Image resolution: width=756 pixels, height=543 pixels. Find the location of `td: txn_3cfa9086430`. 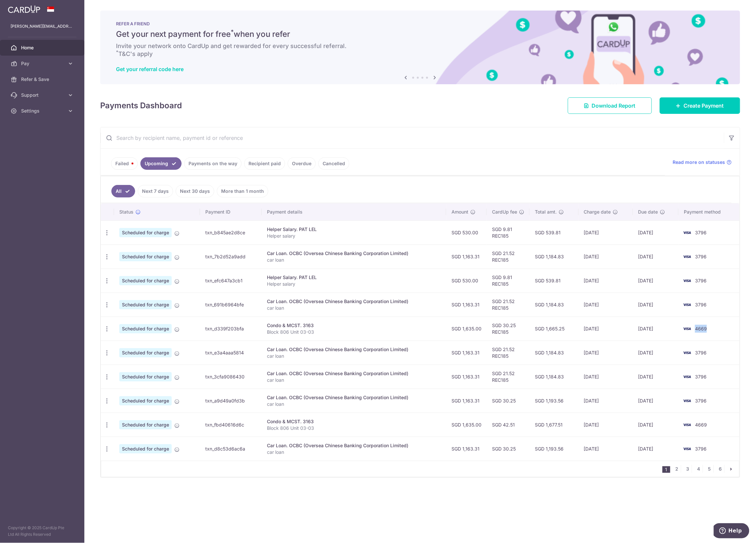

td: txn_3cfa9086430 is located at coordinates (231, 377).